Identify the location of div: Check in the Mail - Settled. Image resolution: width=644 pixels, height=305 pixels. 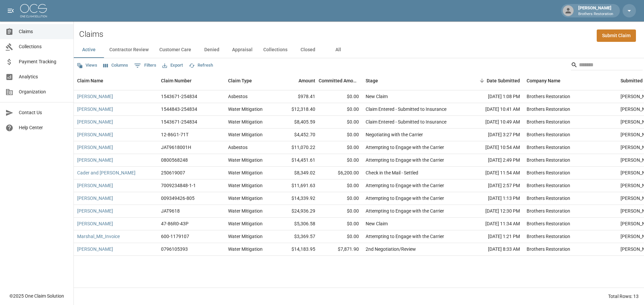
(392, 173).